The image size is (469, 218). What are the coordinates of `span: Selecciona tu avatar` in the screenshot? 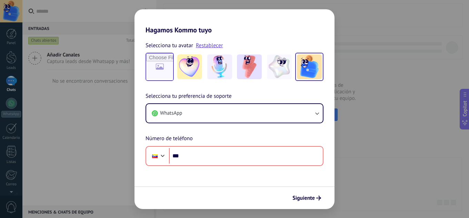 It's located at (169, 46).